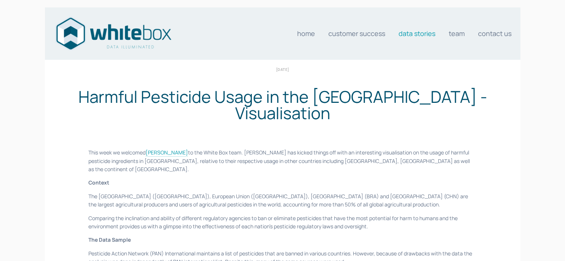 This screenshot has height=261, width=565. I want to click on img: Data consultants, so click(113, 33).